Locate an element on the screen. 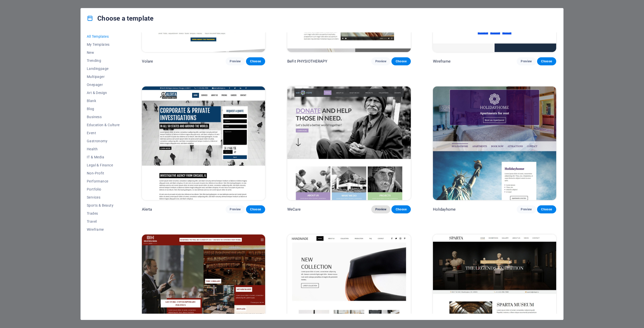  span: Education & Culture is located at coordinates (103, 125).